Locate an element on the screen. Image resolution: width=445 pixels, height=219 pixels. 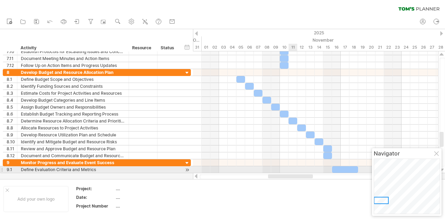
div: Thursday, 27 November 2025 is located at coordinates (432, 47).